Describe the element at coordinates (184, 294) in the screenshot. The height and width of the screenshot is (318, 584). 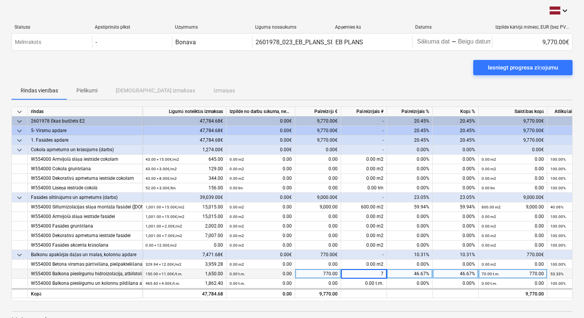
I see `div: 47,784.68` at that location.